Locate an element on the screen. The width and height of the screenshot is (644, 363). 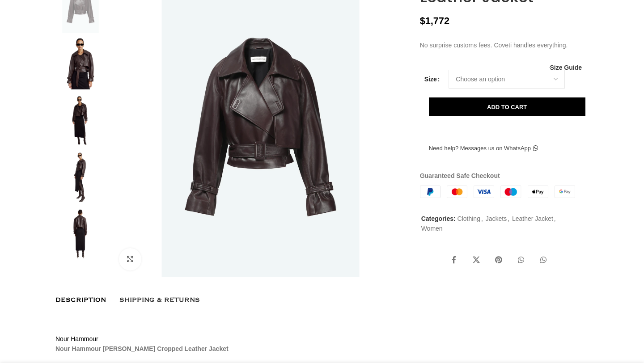
span: Categories: is located at coordinates (438, 218).